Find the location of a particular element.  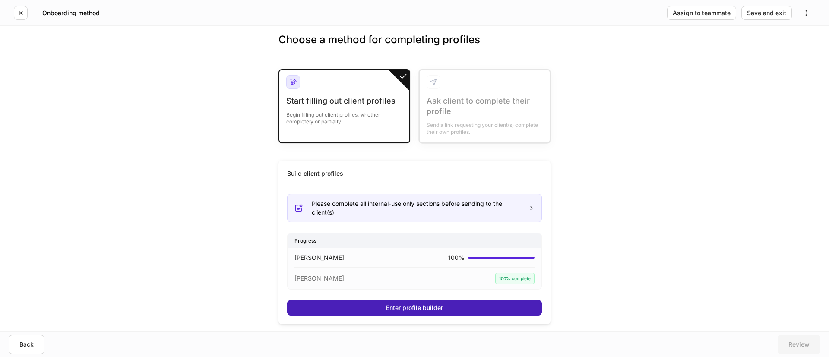

div: Start filling out client profiles is located at coordinates (344, 101).